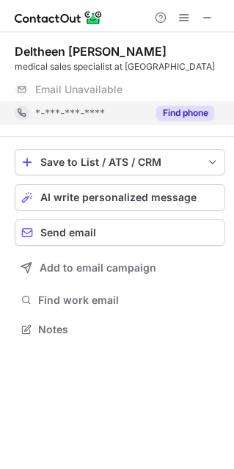 This screenshot has width=234, height=469. What do you see at coordinates (120, 268) in the screenshot?
I see `button: Add to email campaign` at bounding box center [120, 268].